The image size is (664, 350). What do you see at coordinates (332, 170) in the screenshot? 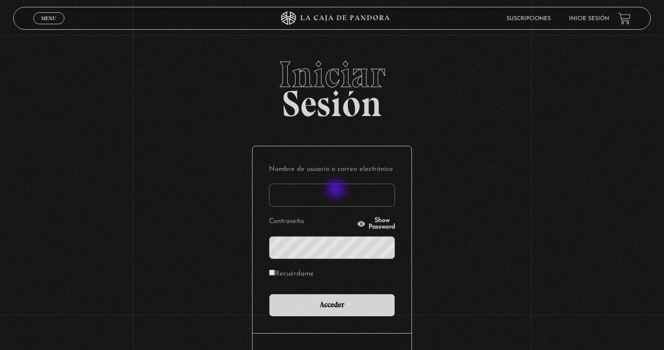
I see `label: Nombre de usuario o correo electrónico` at bounding box center [332, 170].